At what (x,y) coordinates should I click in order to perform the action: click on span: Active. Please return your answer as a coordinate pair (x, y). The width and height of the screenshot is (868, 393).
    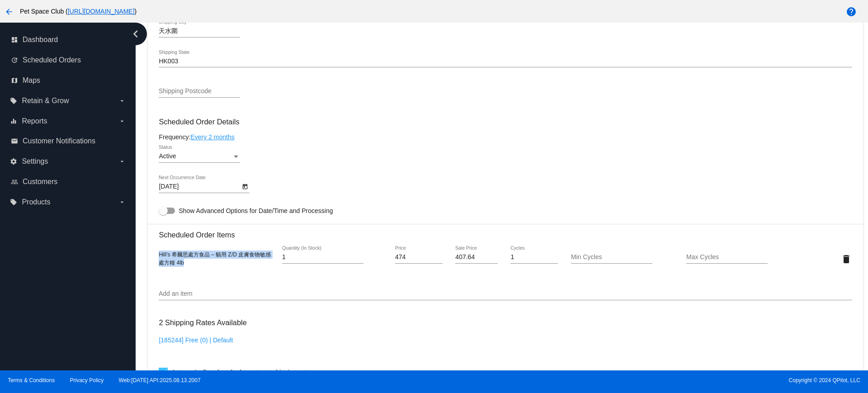
    Looking at the image, I should click on (167, 156).